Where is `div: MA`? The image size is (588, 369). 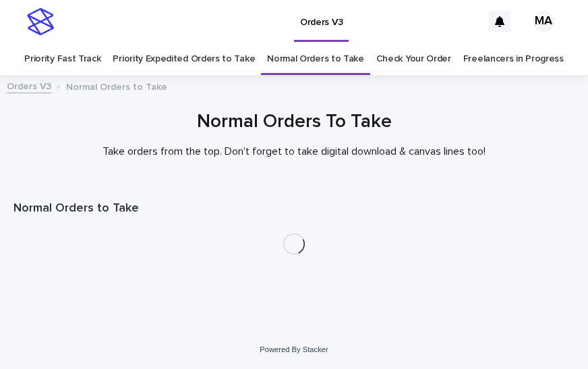 div: MA is located at coordinates (543, 22).